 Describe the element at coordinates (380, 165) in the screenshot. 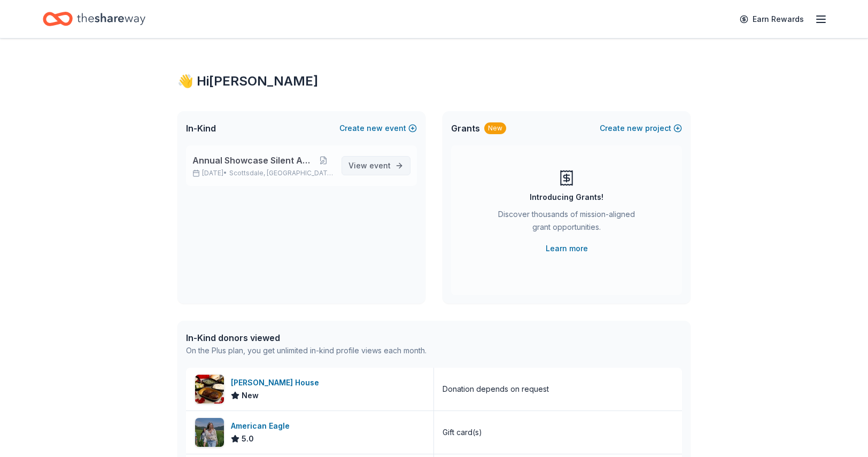

I see `span: event` at that location.